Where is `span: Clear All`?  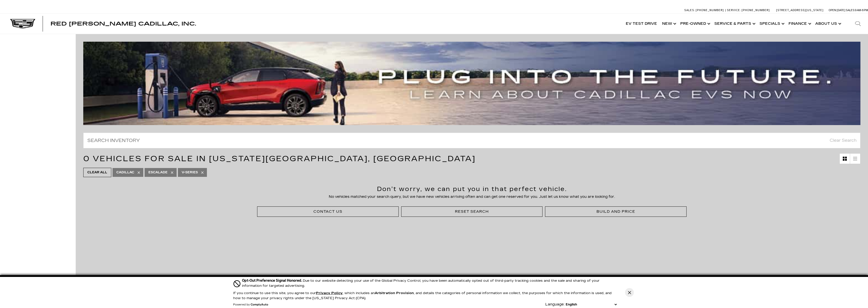 span: Clear All is located at coordinates (97, 172).